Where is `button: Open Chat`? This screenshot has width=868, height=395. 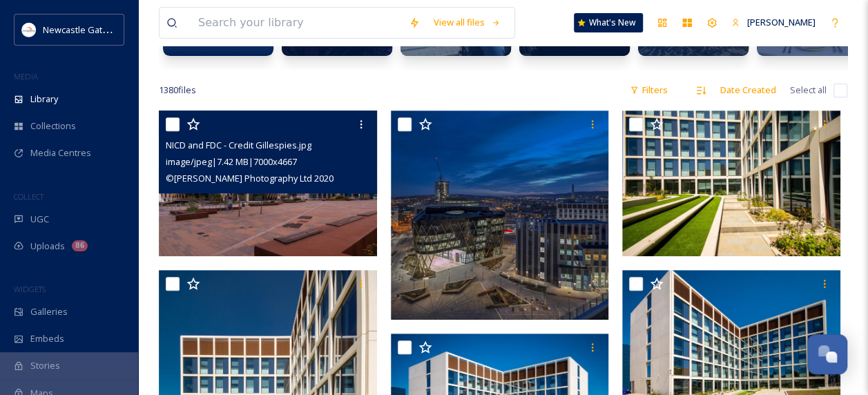 button: Open Chat is located at coordinates (828, 354).